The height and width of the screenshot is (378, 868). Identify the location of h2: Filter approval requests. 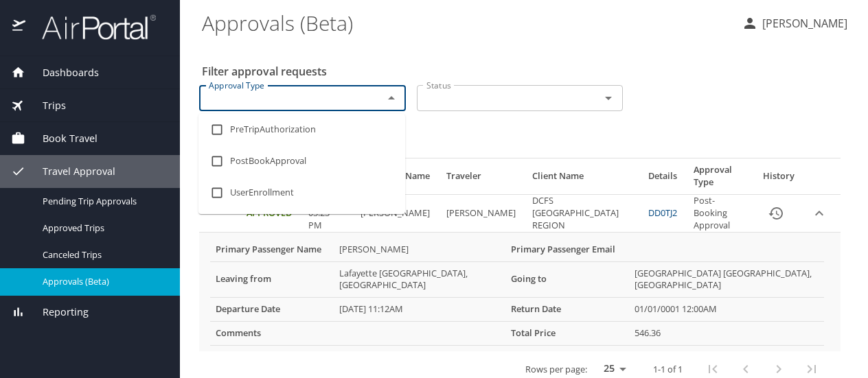
(264, 71).